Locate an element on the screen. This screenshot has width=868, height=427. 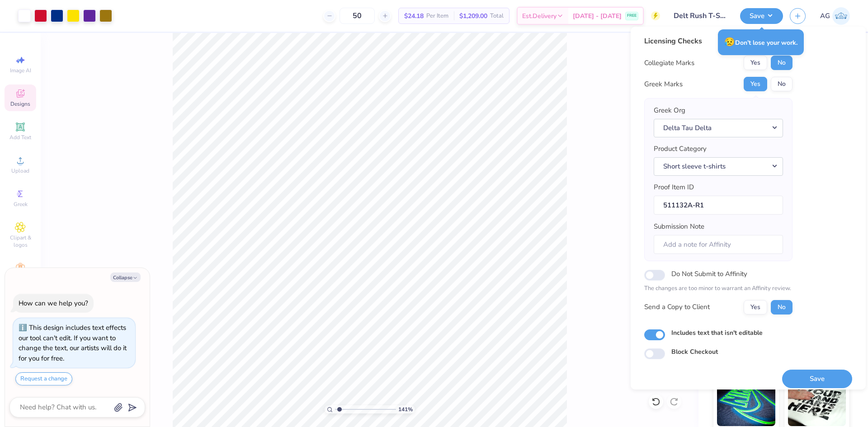
div: Licensing Checks is located at coordinates (718, 41).